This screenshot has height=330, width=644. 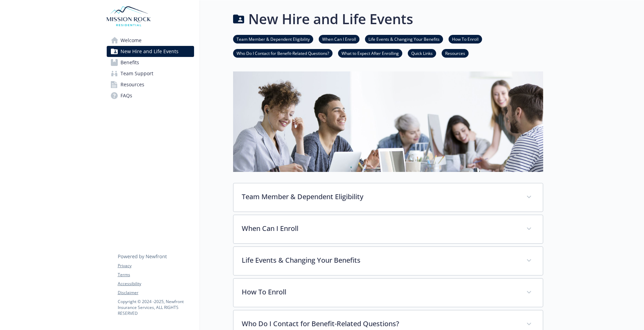 What do you see at coordinates (150, 62) in the screenshot?
I see `a: Benefits` at bounding box center [150, 62].